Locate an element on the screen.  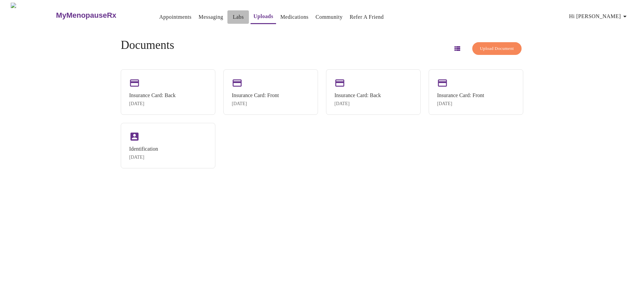
a: MyMenopauseRx is located at coordinates (100, 15).